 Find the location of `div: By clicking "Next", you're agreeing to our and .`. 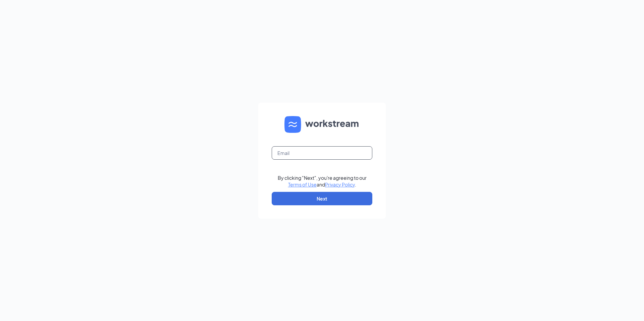

div: By clicking "Next", you're agreeing to our and . is located at coordinates (322, 181).